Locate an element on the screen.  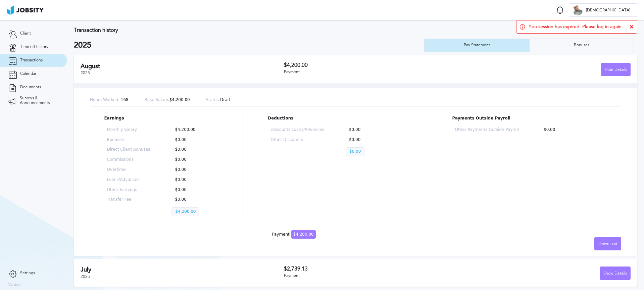
h3: $2,739.13 is located at coordinates (371, 269).